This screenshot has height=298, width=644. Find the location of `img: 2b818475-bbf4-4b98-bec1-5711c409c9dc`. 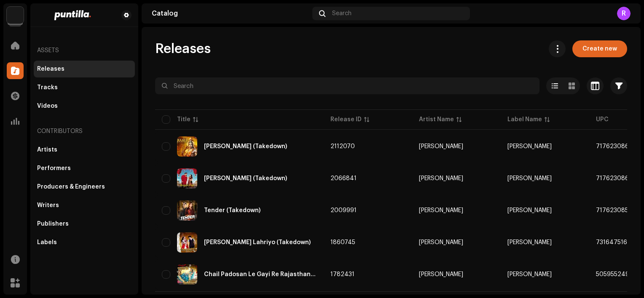

img: 2b818475-bbf4-4b98-bec1-5711c409c9dc is located at coordinates (72, 15).